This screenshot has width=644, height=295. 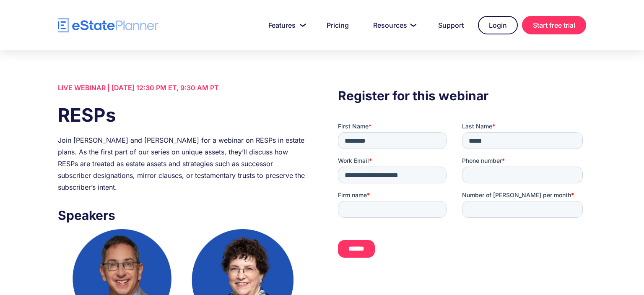 I want to click on span: Phone number, so click(x=144, y=38).